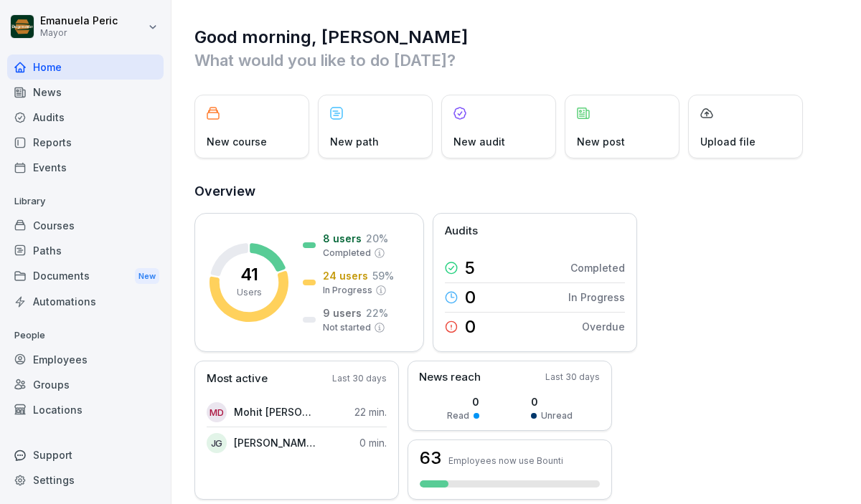 The height and width of the screenshot is (504, 861). I want to click on font: Reports, so click(52, 142).